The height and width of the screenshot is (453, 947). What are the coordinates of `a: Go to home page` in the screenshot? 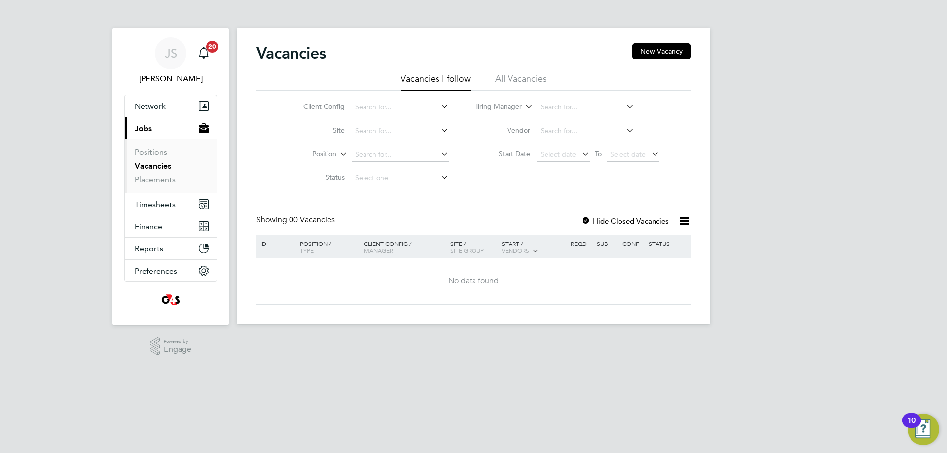 It's located at (171, 300).